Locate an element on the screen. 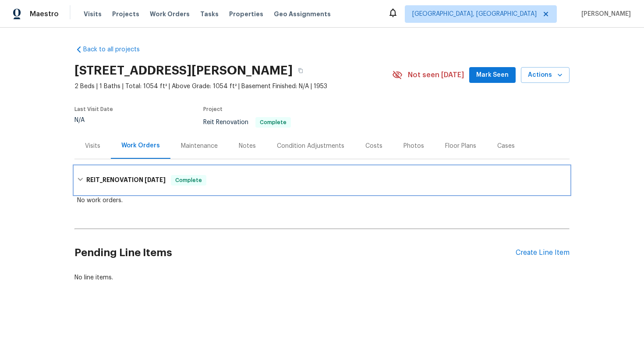 Image resolution: width=644 pixels, height=350 pixels. div: Visits is located at coordinates (93, 146).